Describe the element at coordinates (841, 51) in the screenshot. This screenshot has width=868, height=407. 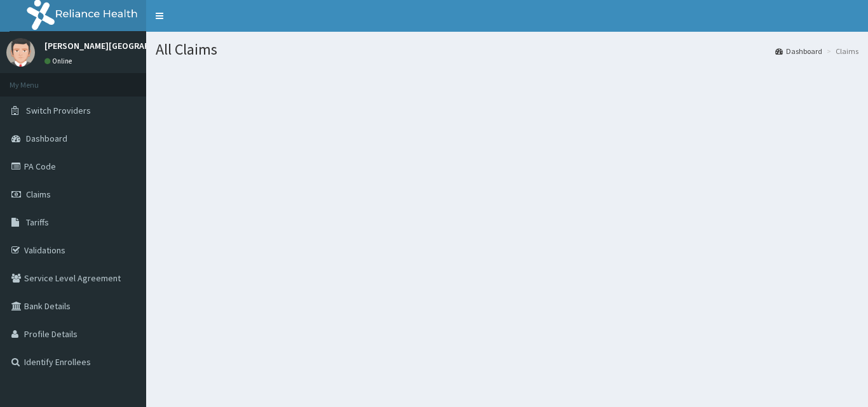
I see `li: Claims` at that location.